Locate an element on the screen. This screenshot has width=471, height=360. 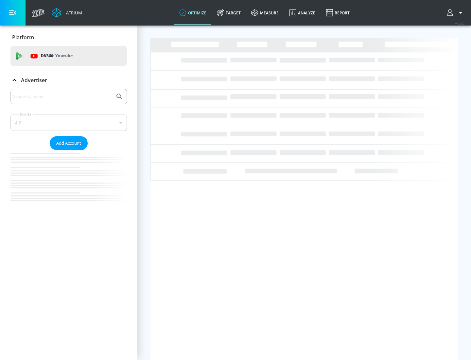
a: Analyze is located at coordinates (302, 13).